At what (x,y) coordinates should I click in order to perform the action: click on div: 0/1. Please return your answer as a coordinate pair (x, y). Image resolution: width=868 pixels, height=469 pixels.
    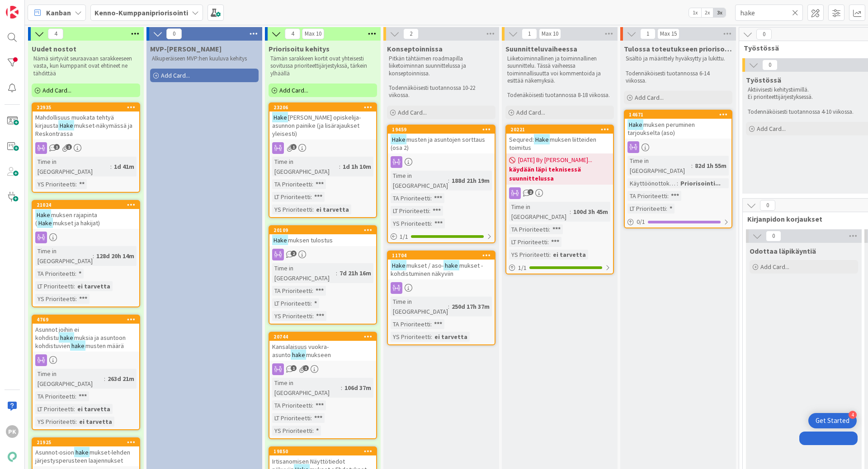
    Looking at the image, I should click on (678, 221).